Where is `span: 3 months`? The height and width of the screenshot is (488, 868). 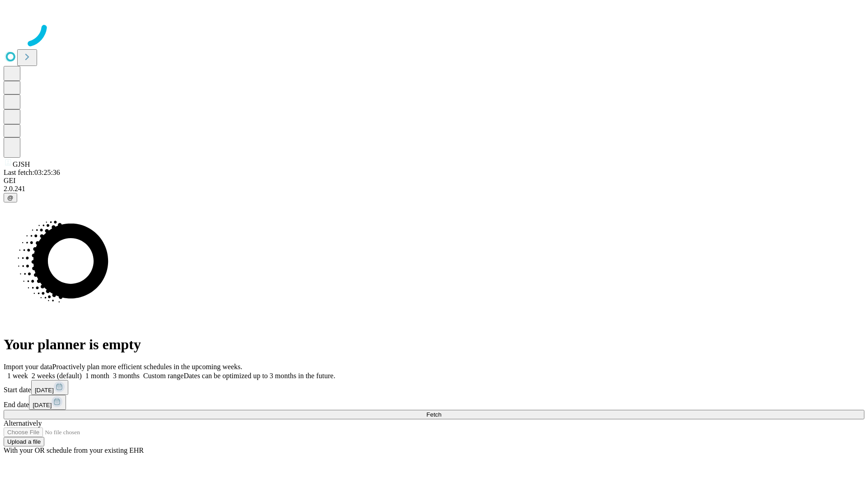
span: 3 months is located at coordinates (126, 375).